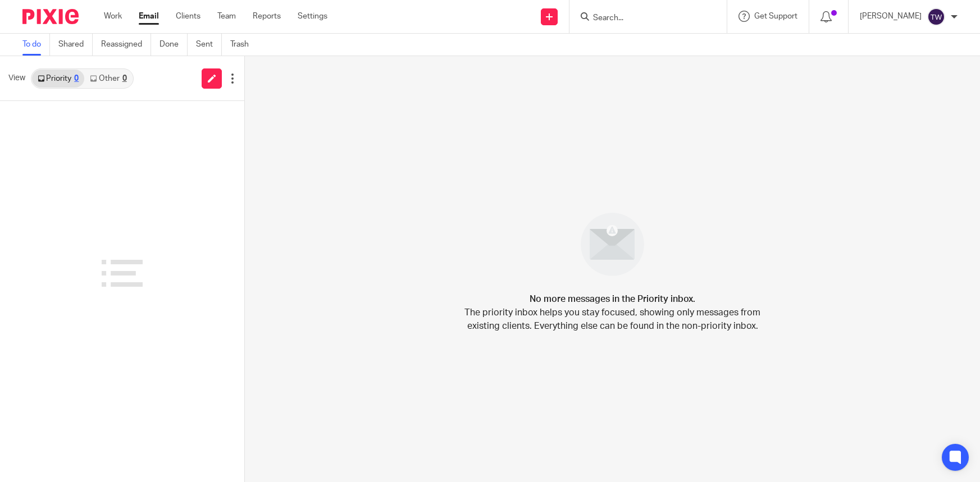 This screenshot has height=482, width=980. I want to click on span: View, so click(17, 78).